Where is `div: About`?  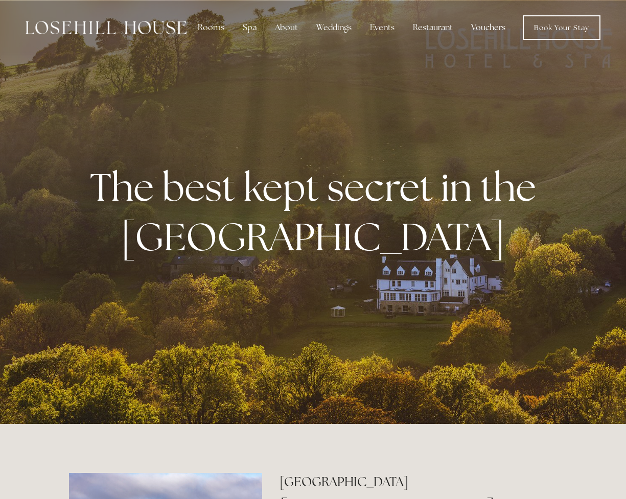 div: About is located at coordinates (286, 28).